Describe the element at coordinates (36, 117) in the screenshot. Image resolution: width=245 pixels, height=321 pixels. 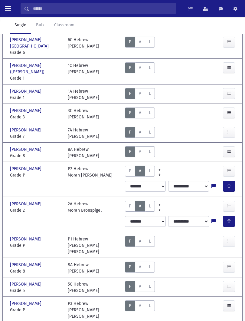
I see `span: Grade 3` at that location.